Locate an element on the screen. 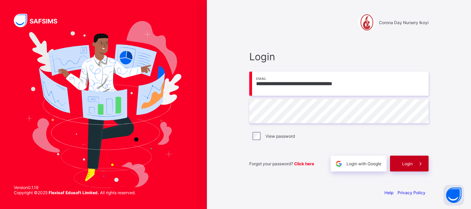 The height and width of the screenshot is (209, 471). a: Click here is located at coordinates (304, 164).